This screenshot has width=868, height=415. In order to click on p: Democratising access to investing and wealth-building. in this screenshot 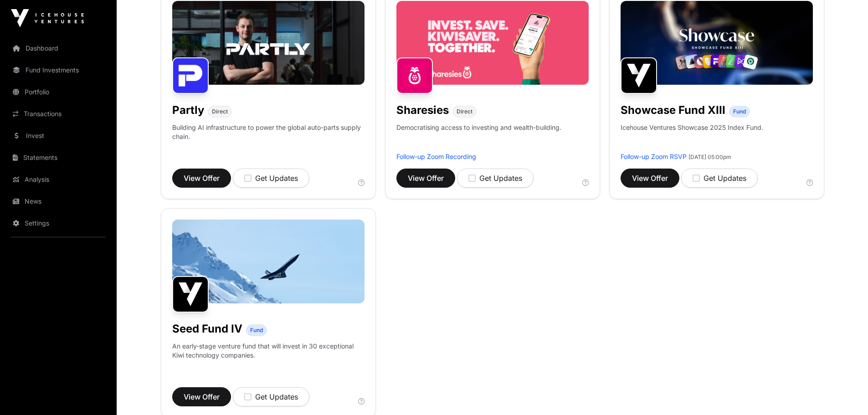, I will do `click(479, 138)`.